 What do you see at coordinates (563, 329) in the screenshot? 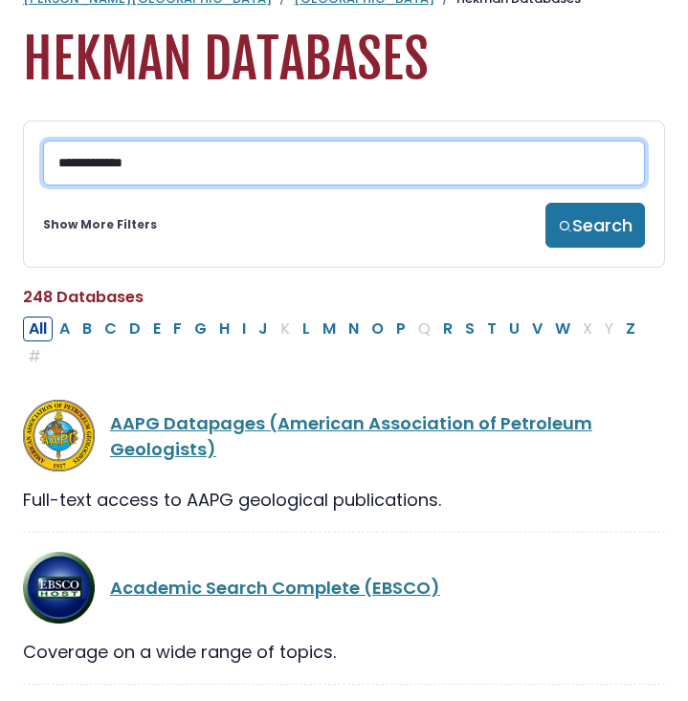
I see `button: Filter Results W` at bounding box center [563, 329].